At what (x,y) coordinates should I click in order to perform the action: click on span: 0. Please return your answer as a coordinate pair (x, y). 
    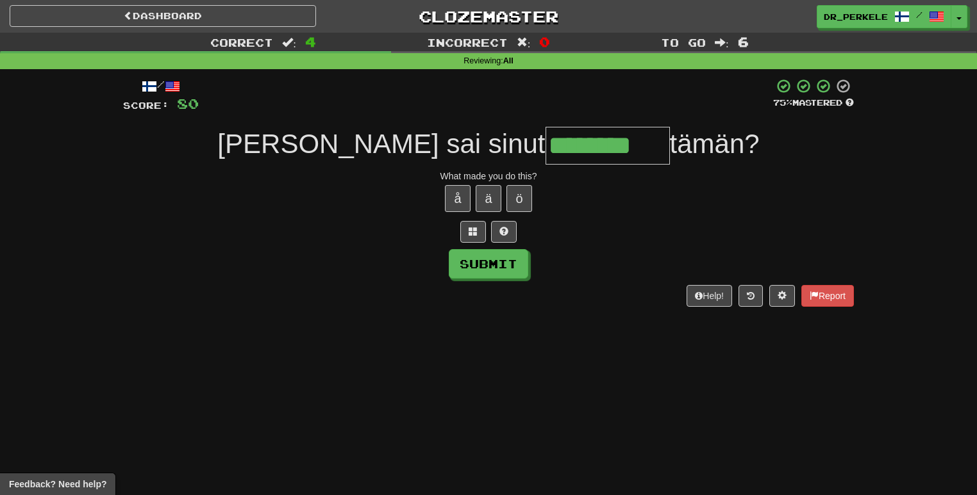
    Looking at the image, I should click on (544, 42).